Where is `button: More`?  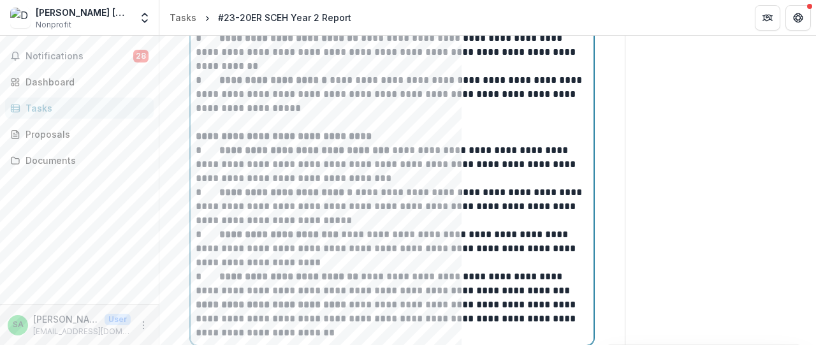
button: More is located at coordinates (143, 325).